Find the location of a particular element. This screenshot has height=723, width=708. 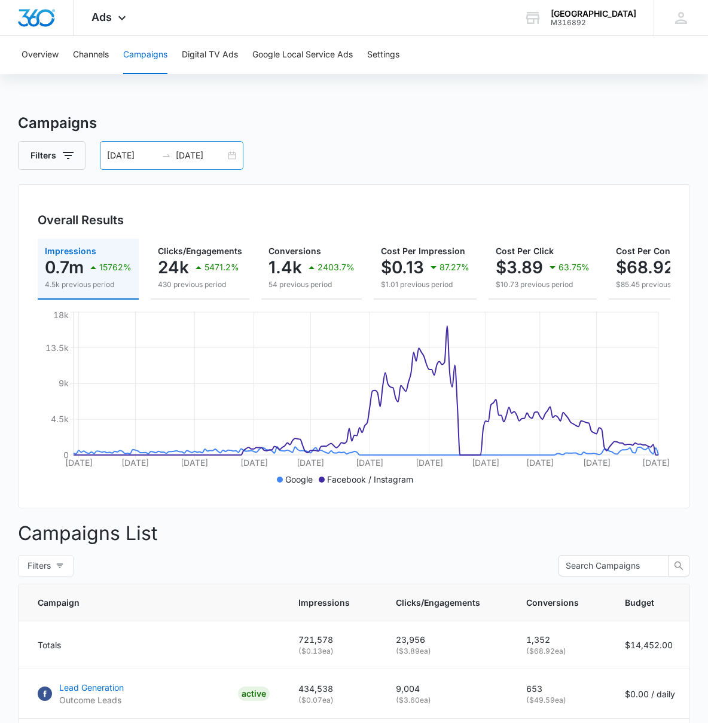

span: search is located at coordinates (679, 566).